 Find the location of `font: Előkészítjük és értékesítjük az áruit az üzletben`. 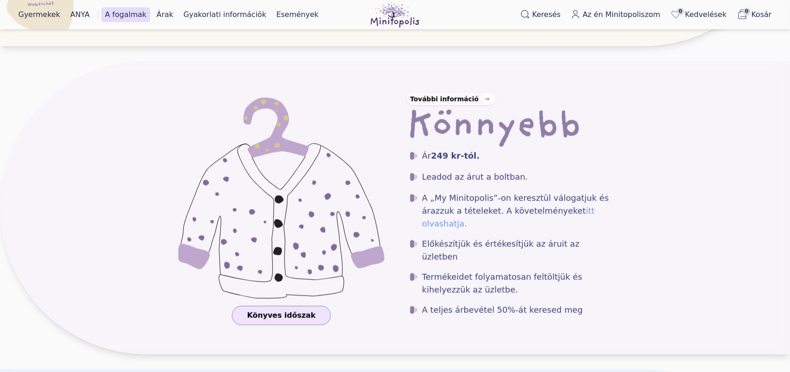

font: Előkészítjük és értékesítjük az áruit az üzletben is located at coordinates (501, 250).